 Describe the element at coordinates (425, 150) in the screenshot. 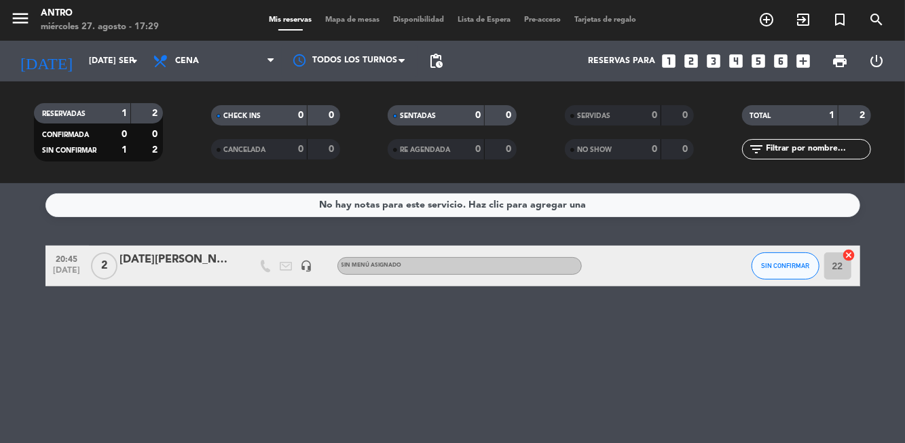

I see `span: RE AGENDADA` at that location.